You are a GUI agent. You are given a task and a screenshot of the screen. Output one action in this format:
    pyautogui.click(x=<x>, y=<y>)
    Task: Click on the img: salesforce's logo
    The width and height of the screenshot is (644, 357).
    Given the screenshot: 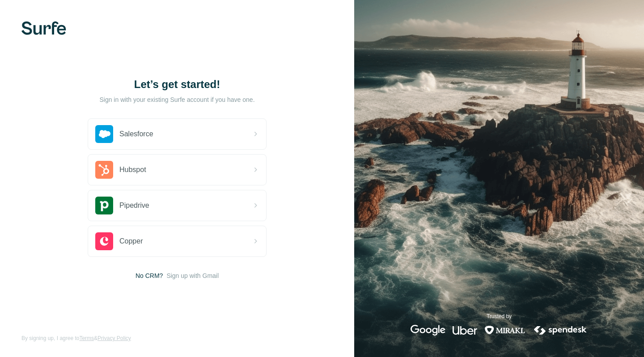 What is the action you would take?
    pyautogui.click(x=104, y=134)
    